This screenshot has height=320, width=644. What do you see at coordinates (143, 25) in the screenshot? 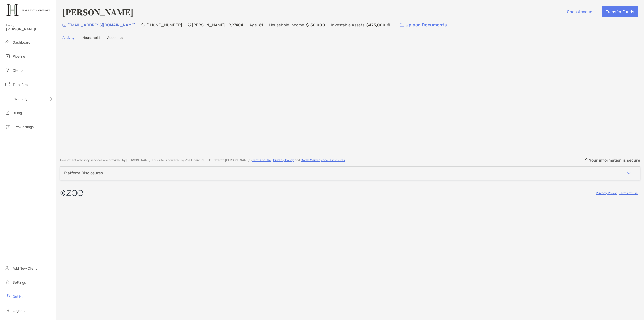
I see `img: Phone Icon` at bounding box center [143, 25].